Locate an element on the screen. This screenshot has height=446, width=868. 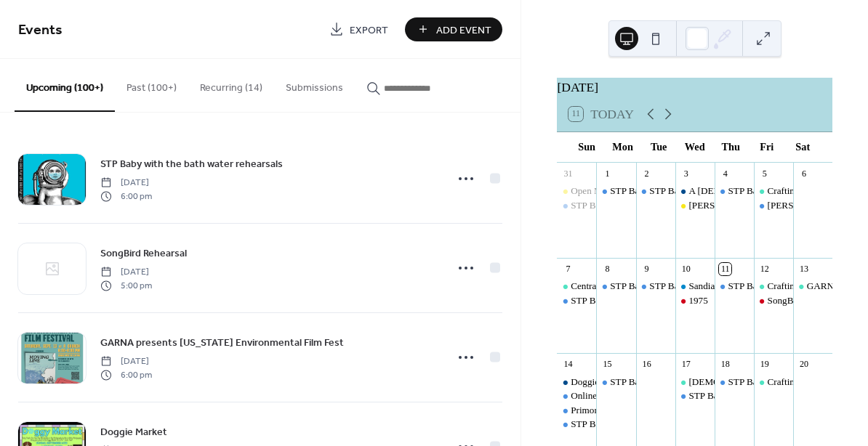
div: Sun is located at coordinates (586, 147).